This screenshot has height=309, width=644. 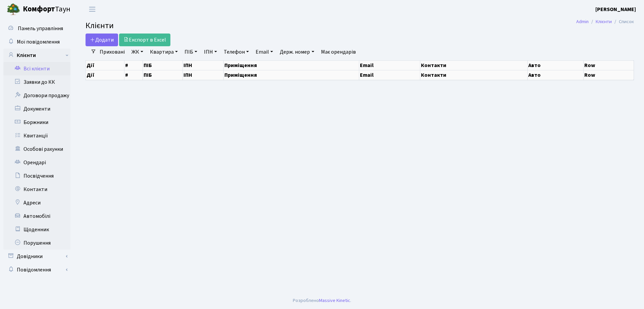 What do you see at coordinates (37, 216) in the screenshot?
I see `a: Автомобілі` at bounding box center [37, 216].